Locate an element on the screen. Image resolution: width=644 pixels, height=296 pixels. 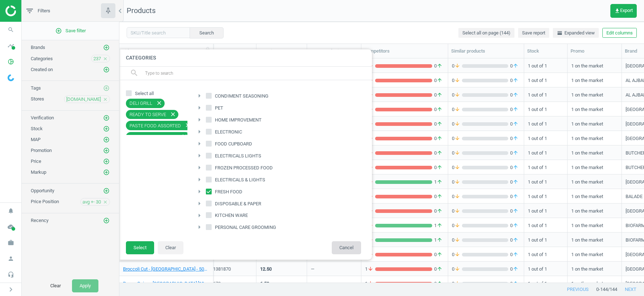
span: avg +- 30 is located at coordinates (92, 202).